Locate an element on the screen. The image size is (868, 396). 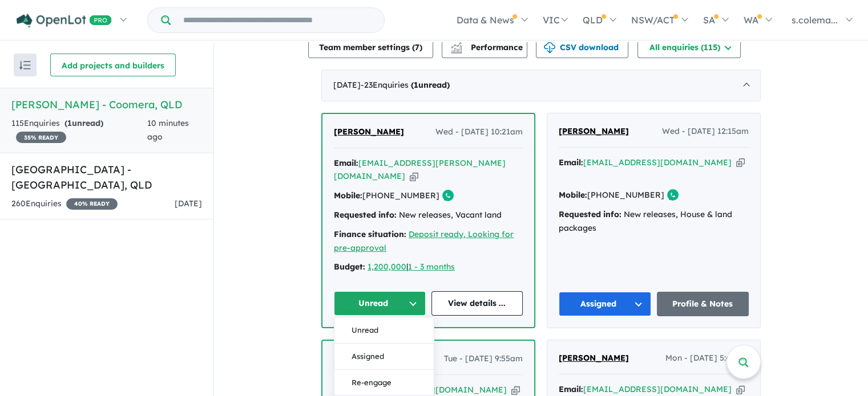
a: Profile & Notes is located at coordinates (703, 304).